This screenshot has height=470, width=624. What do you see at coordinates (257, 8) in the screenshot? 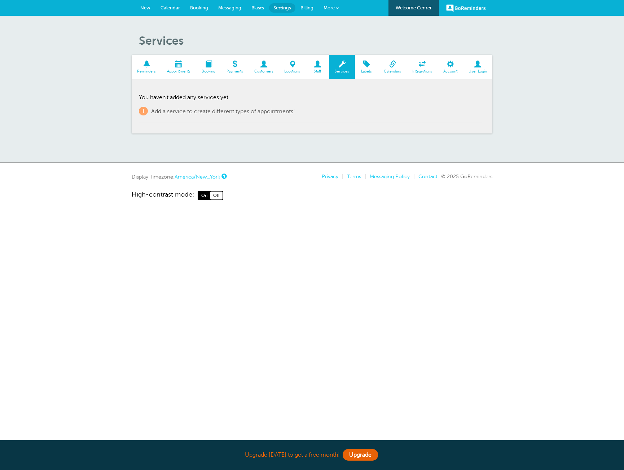
I see `span: Blasts` at bounding box center [257, 8].